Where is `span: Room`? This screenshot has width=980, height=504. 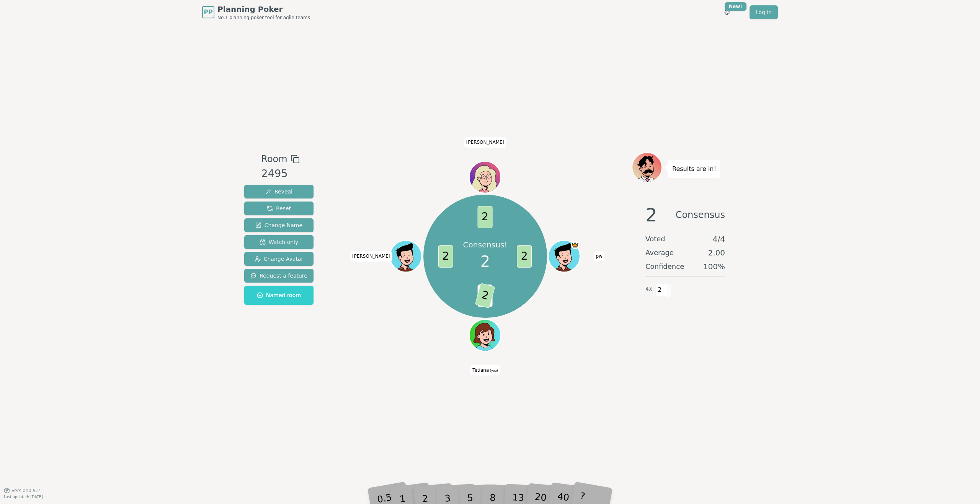
span: Room is located at coordinates (274, 159).